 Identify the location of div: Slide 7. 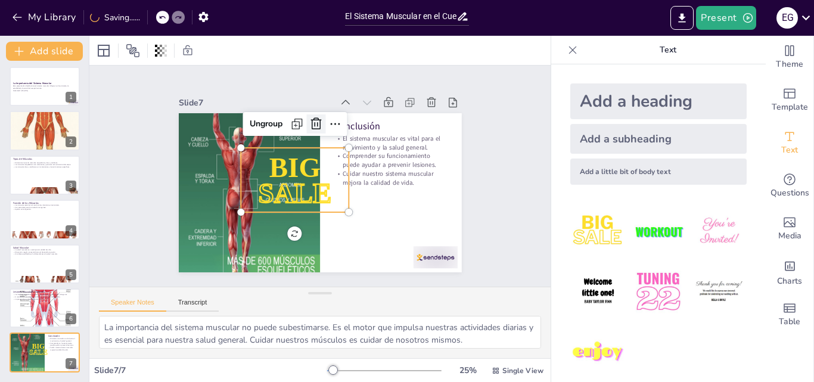
(263, 96).